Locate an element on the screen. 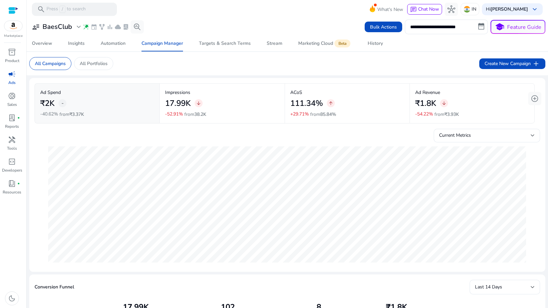 This screenshot has height=308, width=548. p: Developers is located at coordinates (12, 170).